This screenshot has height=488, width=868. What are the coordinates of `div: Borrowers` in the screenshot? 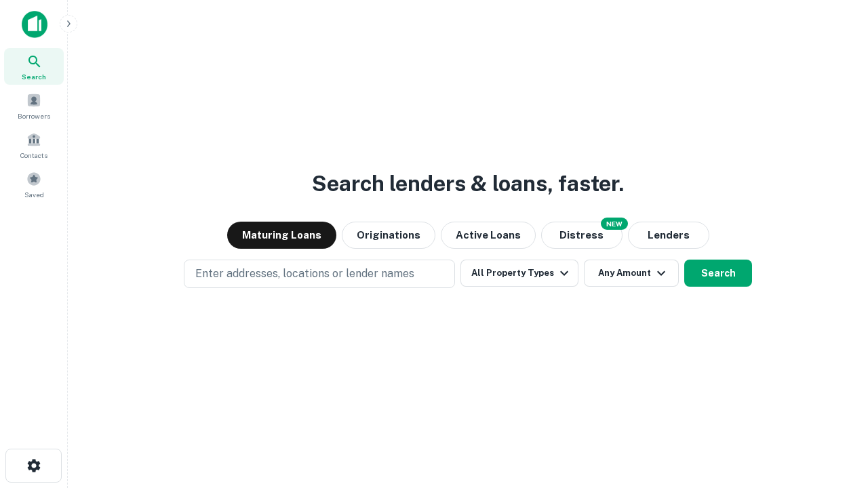 It's located at (34, 105).